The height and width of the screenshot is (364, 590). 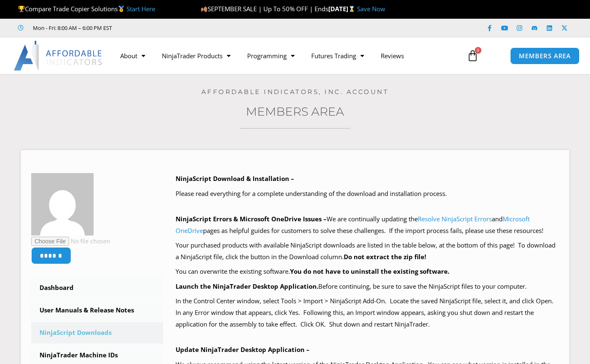 What do you see at coordinates (97, 288) in the screenshot?
I see `a: Dashboard` at bounding box center [97, 288].